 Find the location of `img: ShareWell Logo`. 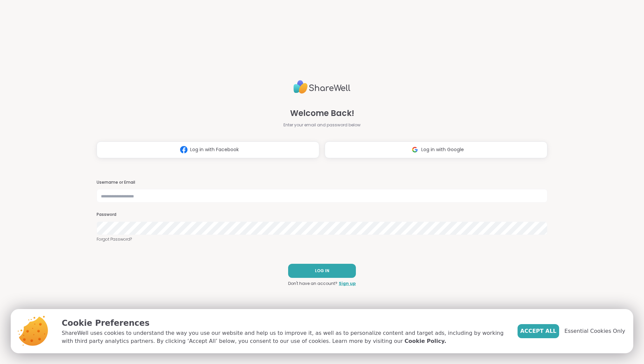

img: ShareWell Logo is located at coordinates (322, 87).